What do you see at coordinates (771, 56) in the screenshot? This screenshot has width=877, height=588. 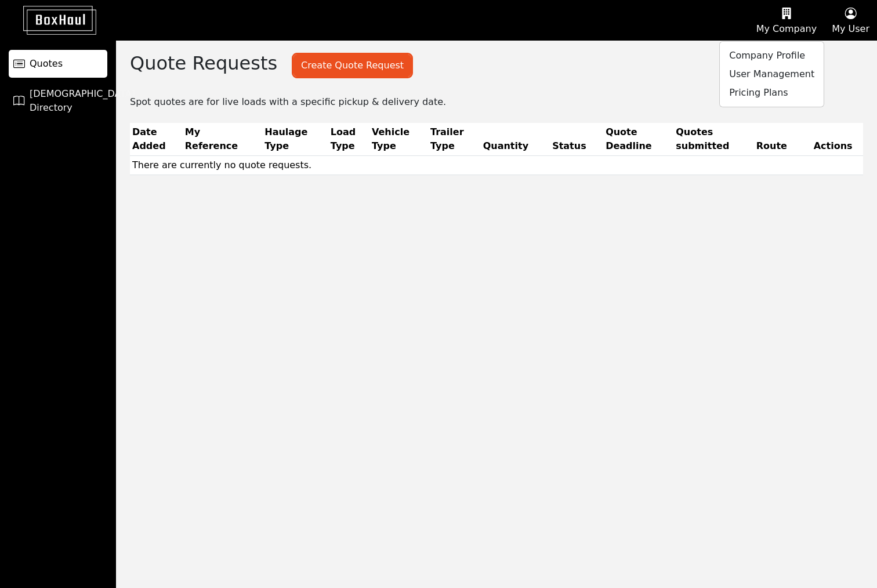 I see `div: Company Profile` at bounding box center [771, 56].